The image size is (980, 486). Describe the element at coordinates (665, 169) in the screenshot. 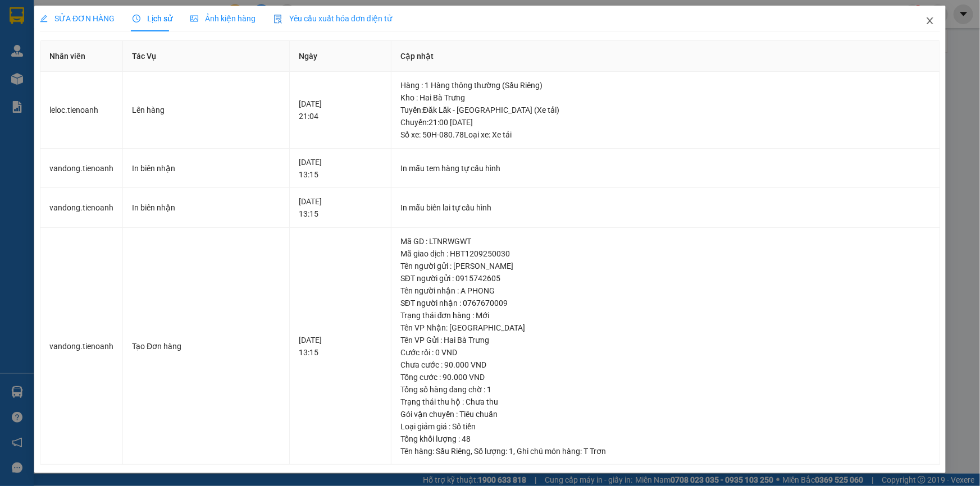

I see `div: In mẫu tem hàng tự cấu hình` at that location.